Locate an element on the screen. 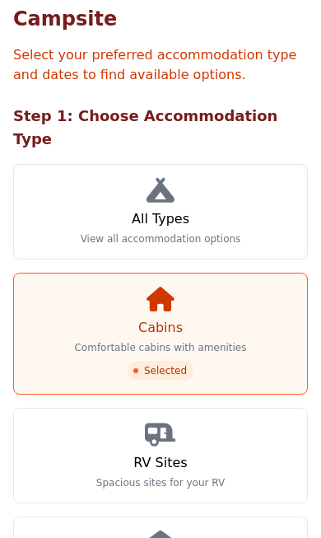  p: View all accommodation options is located at coordinates (161, 239).